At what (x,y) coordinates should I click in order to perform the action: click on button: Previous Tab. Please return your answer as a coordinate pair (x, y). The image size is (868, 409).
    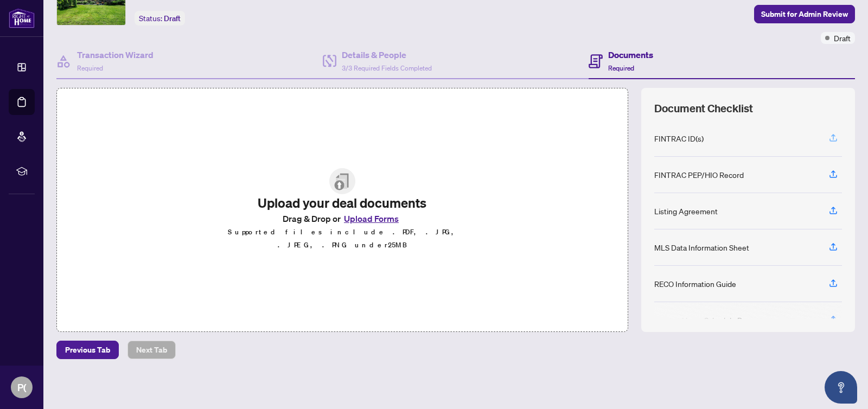
    Looking at the image, I should click on (87, 349).